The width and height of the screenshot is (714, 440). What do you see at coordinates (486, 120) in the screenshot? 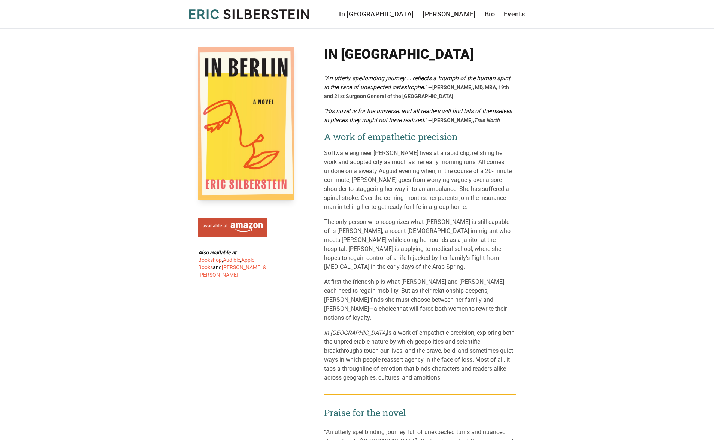
I see `em: True North` at bounding box center [486, 120].